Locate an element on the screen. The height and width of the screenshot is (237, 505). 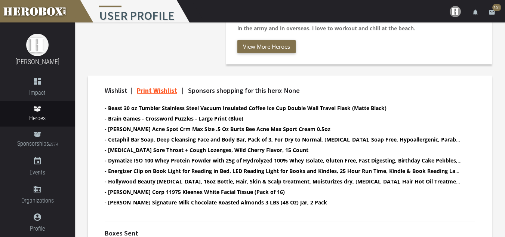
small: BETA is located at coordinates (53, 144).